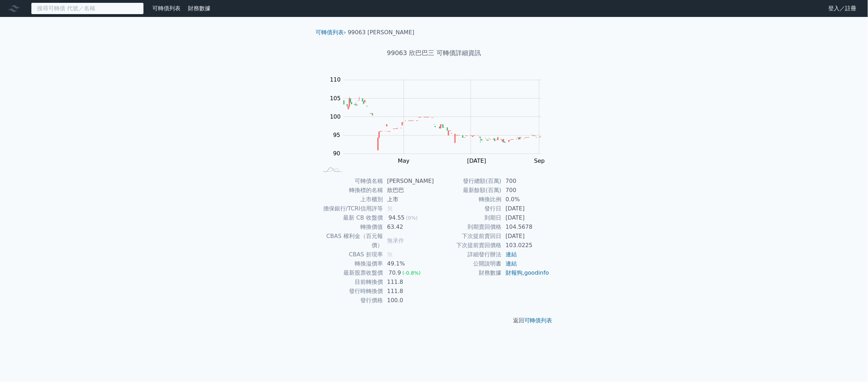  I want to click on tspan: 110, so click(335, 79).